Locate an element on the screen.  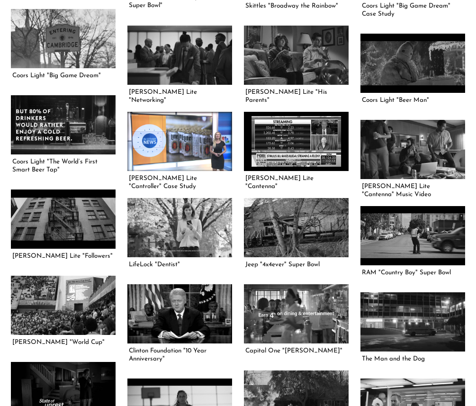
a: Miller Lite "Cantenna" is located at coordinates (296, 141).